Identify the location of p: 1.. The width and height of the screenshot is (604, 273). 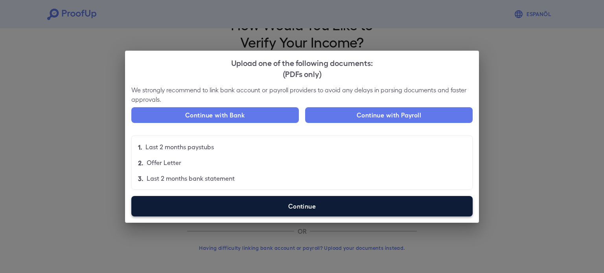
(140, 147).